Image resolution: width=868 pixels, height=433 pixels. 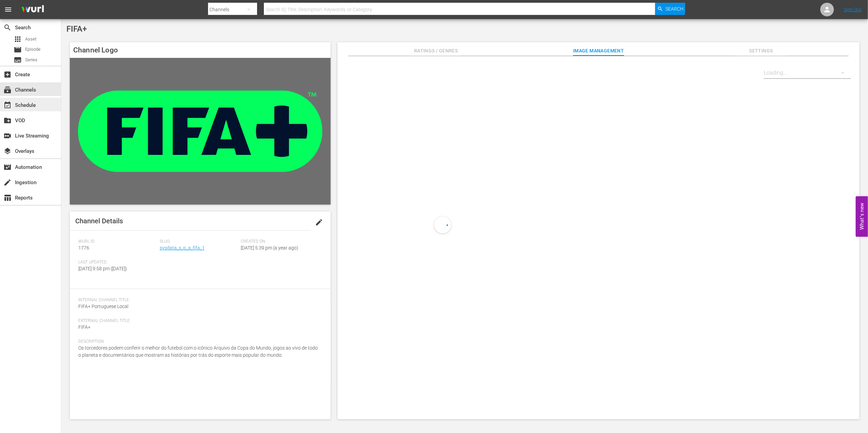 I want to click on span: External Channel Title:, so click(x=199, y=321).